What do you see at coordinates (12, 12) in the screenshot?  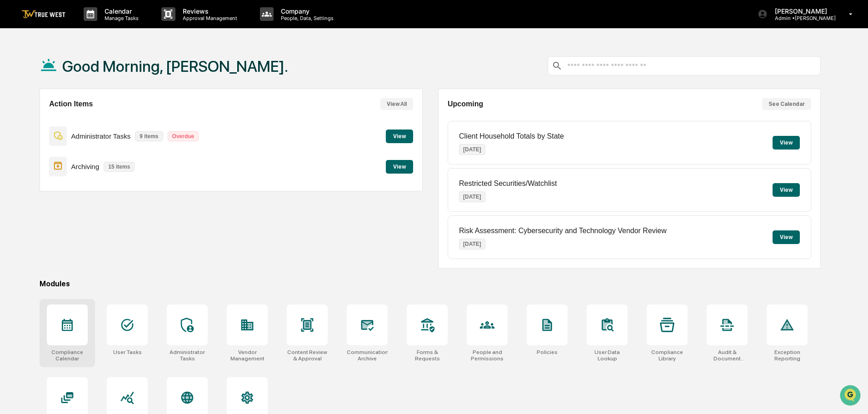 I see `button: Open customer support` at bounding box center [12, 12].